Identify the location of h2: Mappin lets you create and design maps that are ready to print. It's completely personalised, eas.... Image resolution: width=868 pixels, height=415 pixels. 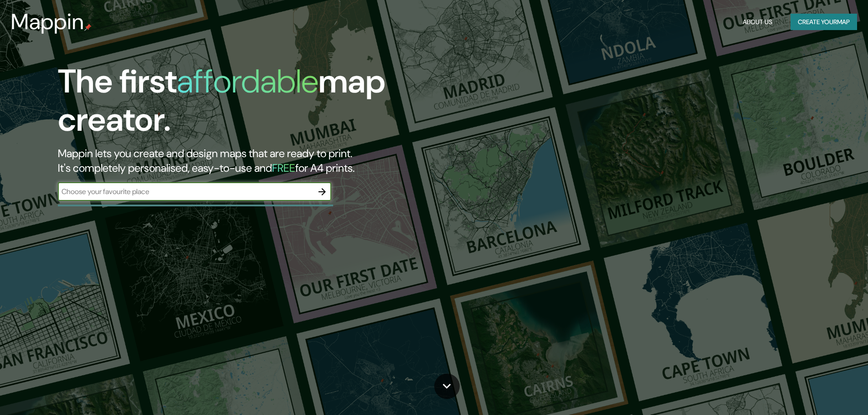
(275, 161).